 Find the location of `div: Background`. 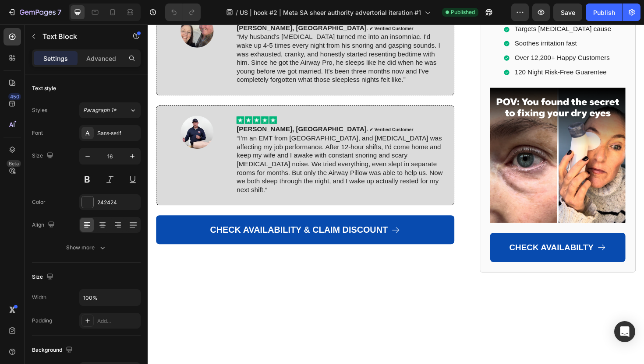

div: Background is located at coordinates (53, 350).